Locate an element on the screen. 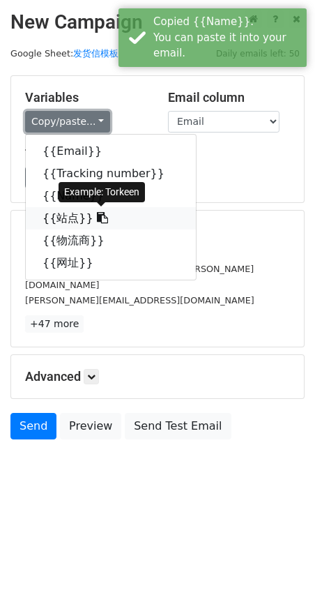 The width and height of the screenshot is (315, 595). h2: New Campaign is located at coordinates (158, 22).